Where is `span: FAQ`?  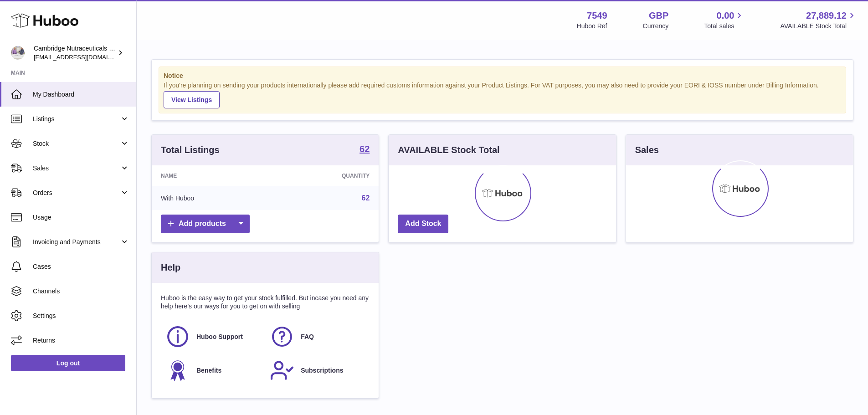 span: FAQ is located at coordinates (307, 337).